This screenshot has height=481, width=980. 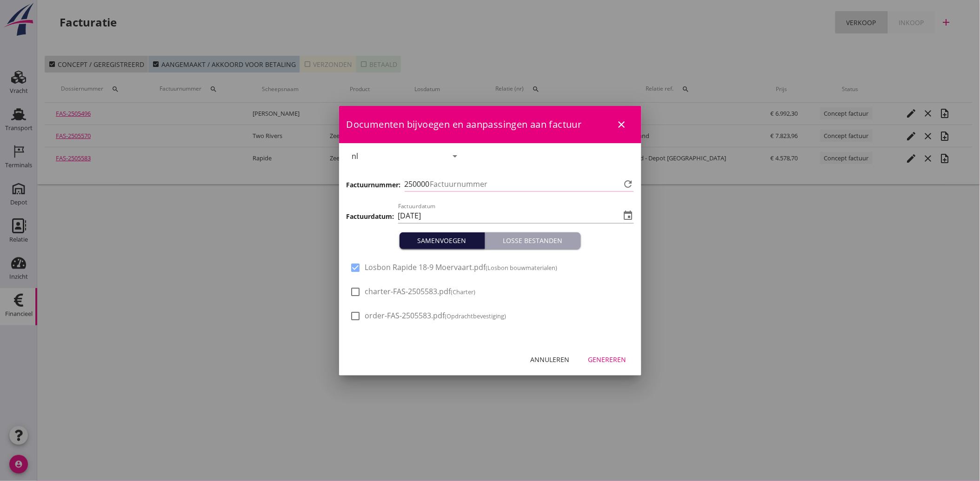 What do you see at coordinates (442, 240) in the screenshot?
I see `button: Samenvoegen` at bounding box center [442, 240].